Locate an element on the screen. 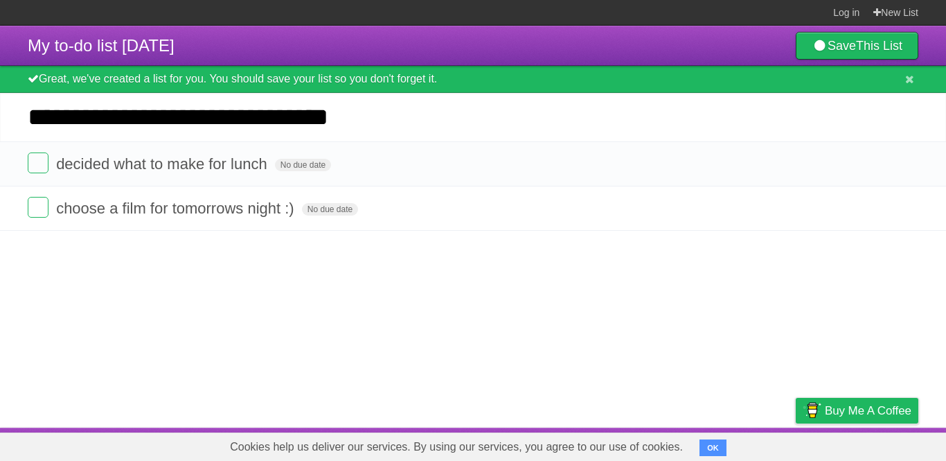  a: Suggest a feature is located at coordinates (875, 444).